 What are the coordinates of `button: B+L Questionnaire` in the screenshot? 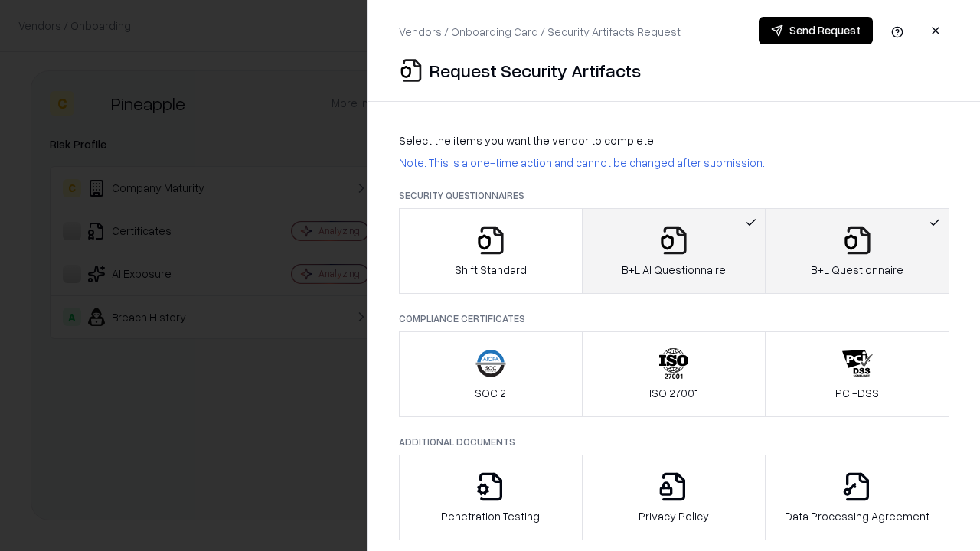 It's located at (857, 252).